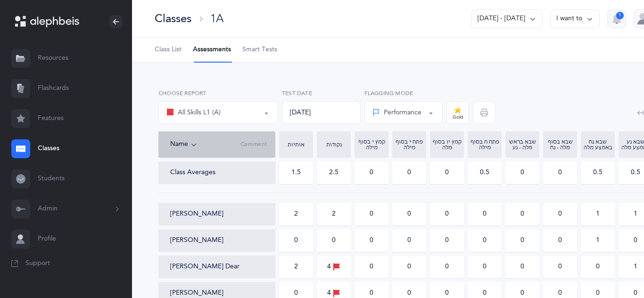 This screenshot has height=298, width=644. Describe the element at coordinates (219, 93) in the screenshot. I see `label: Choose report` at that location.